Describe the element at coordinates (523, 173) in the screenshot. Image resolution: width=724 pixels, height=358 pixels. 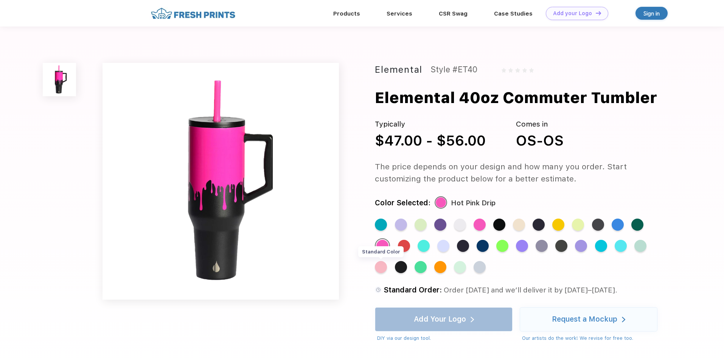
I see `div: The price depends on your design and how many you order. Start customizing the product below for ...` at that location.